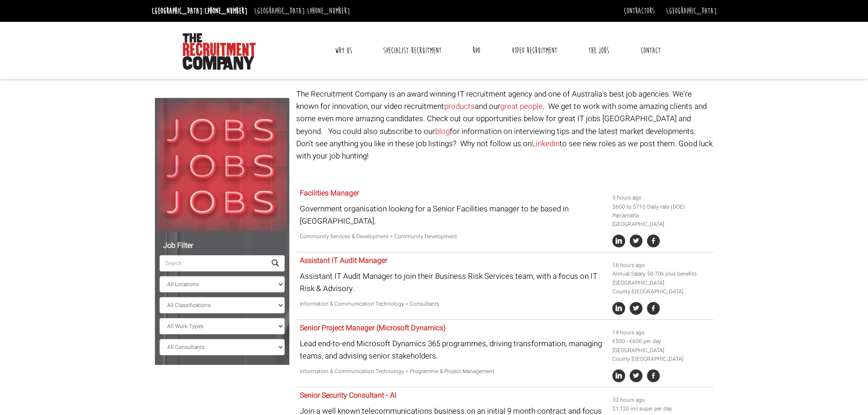 The height and width of the screenshot is (415, 868). I want to click on a: Linkedin, so click(546, 143).